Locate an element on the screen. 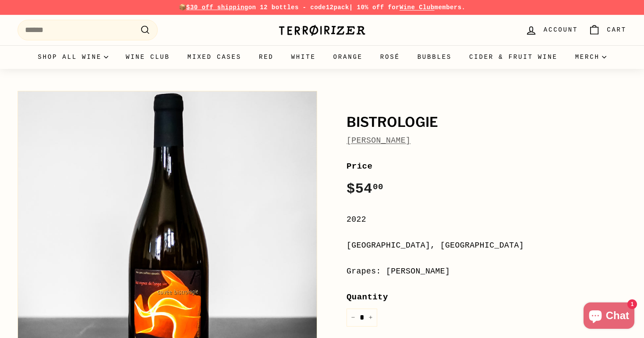 This screenshot has height=338, width=644. p: 📦 on 12 bottles - code | 10% off for members. is located at coordinates (322, 8).